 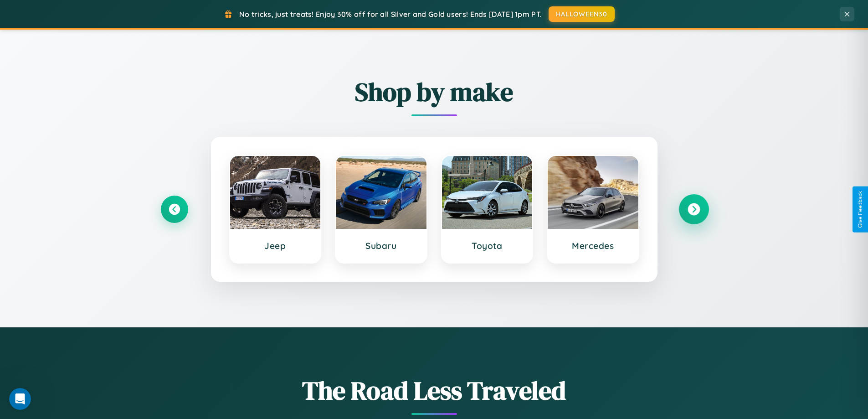 What do you see at coordinates (487, 245) in the screenshot?
I see `h3: Toyota` at bounding box center [487, 245].